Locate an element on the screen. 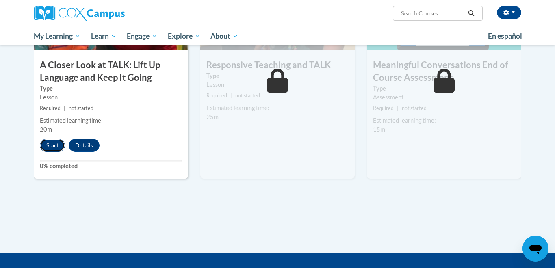  a: Cox Campus is located at coordinates (111, 13).